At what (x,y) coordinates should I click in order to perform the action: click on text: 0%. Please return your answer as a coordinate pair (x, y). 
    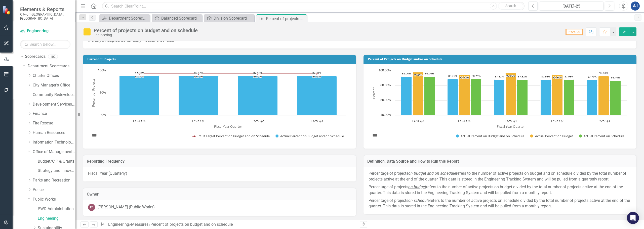
    Looking at the image, I should click on (104, 114).